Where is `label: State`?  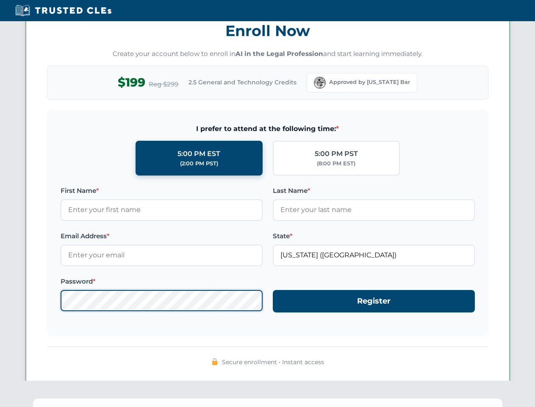 label: State is located at coordinates (374, 236).